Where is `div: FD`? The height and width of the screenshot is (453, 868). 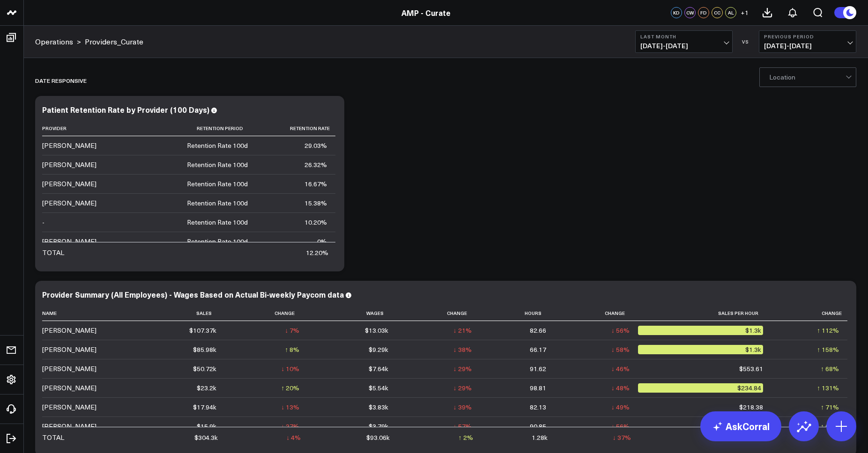
div: FD is located at coordinates (704, 12).